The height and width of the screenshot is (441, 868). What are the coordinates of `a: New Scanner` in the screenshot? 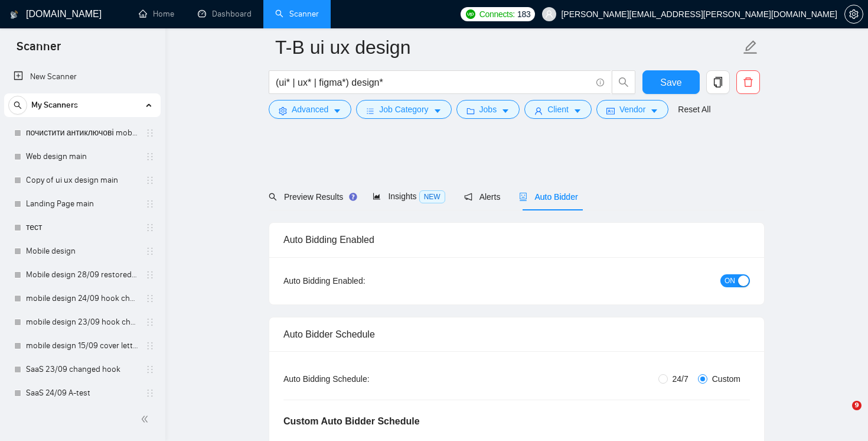 It's located at (82, 76).